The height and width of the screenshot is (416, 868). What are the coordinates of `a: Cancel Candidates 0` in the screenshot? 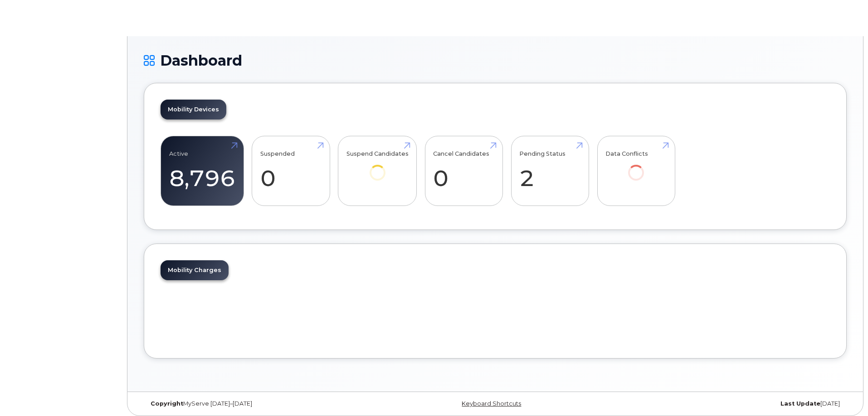 It's located at (463, 171).